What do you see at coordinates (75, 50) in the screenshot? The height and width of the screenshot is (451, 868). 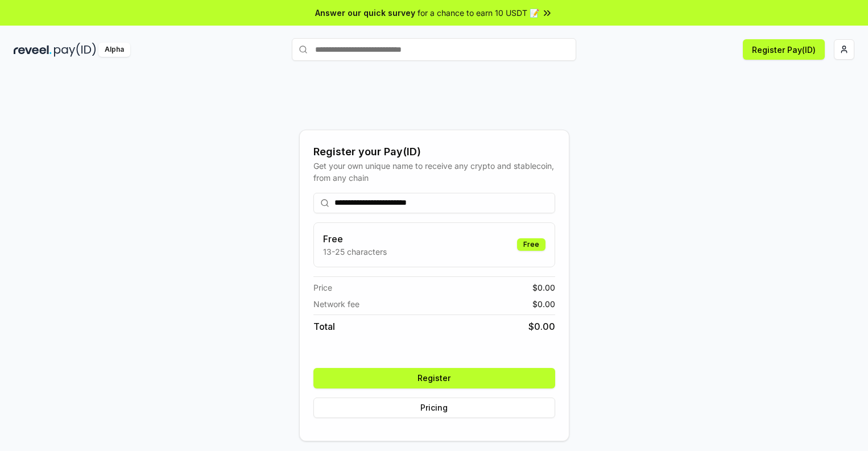 I see `img: pay_id` at bounding box center [75, 50].